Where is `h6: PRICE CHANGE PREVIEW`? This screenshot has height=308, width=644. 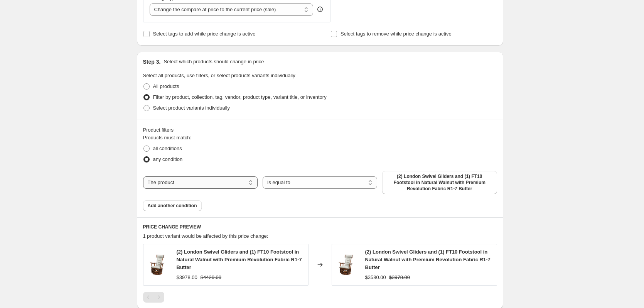
h6: PRICE CHANGE PREVIEW is located at coordinates (320, 227).